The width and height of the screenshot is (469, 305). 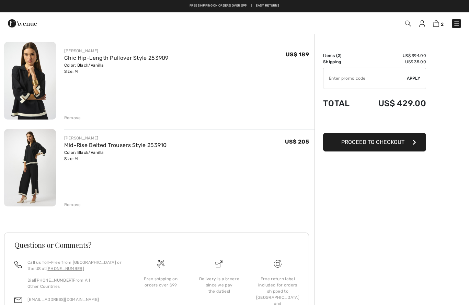 What do you see at coordinates (161, 282) in the screenshot?
I see `div: Free shipping on orders over $99` at bounding box center [161, 282].